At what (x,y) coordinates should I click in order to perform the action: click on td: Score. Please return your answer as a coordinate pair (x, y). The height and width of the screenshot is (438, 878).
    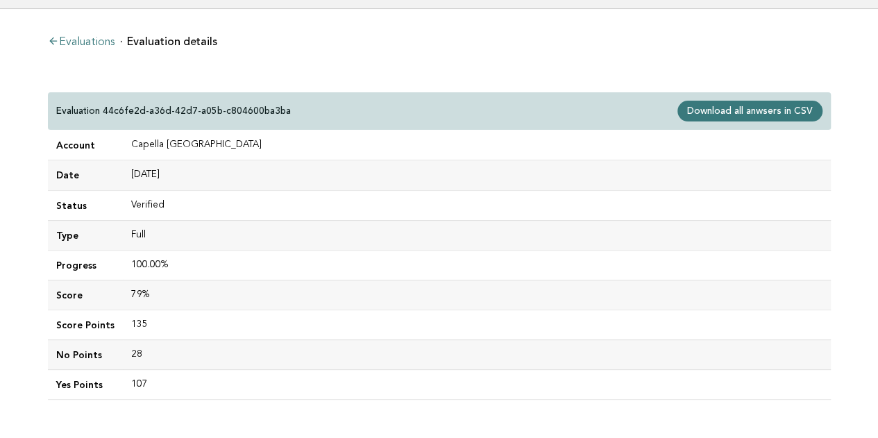
    Looking at the image, I should click on (85, 294).